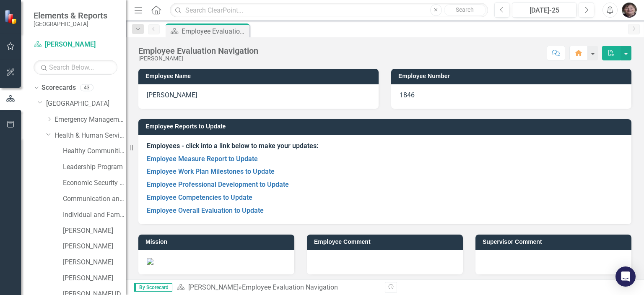  What do you see at coordinates (217, 242) in the screenshot?
I see `h3: Mission` at bounding box center [217, 242].